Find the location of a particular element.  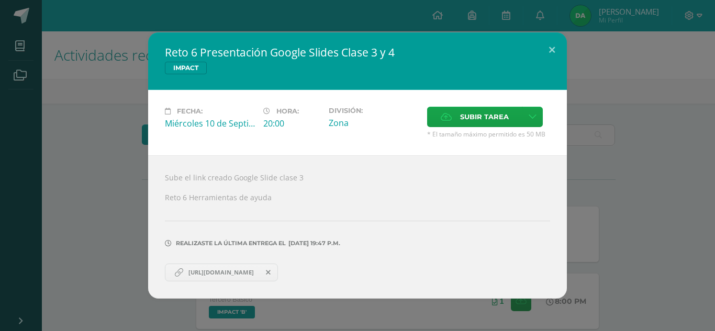

span: * El tamaño máximo permitido es 50 MB is located at coordinates (488, 134).